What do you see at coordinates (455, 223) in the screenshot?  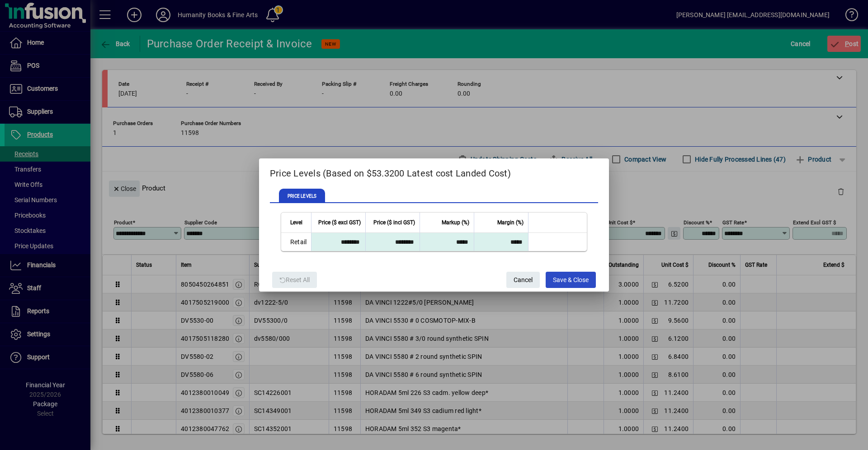 I see `span: Markup (%)` at bounding box center [455, 223].